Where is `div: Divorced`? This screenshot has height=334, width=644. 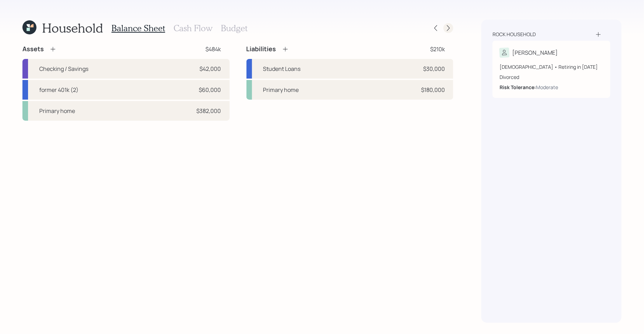 div: Divorced is located at coordinates (552, 77).